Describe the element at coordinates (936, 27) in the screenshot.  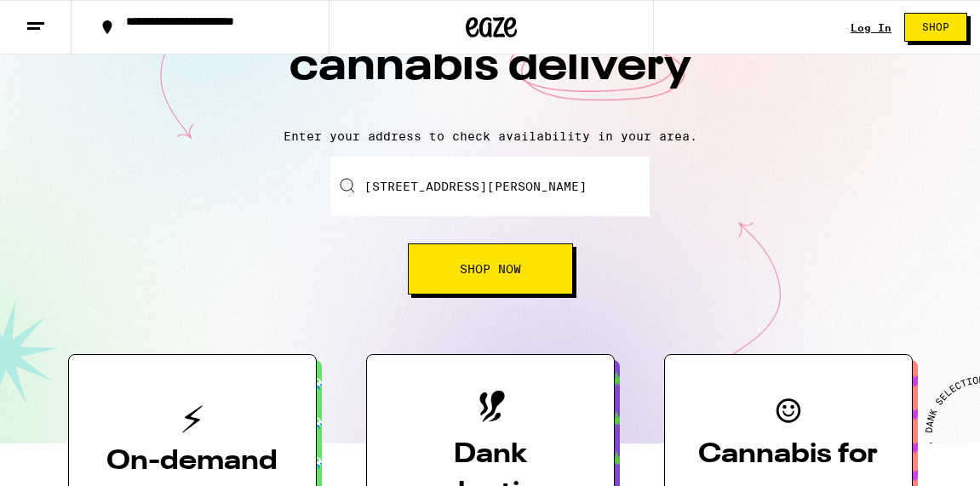
I see `button: Shop` at that location.